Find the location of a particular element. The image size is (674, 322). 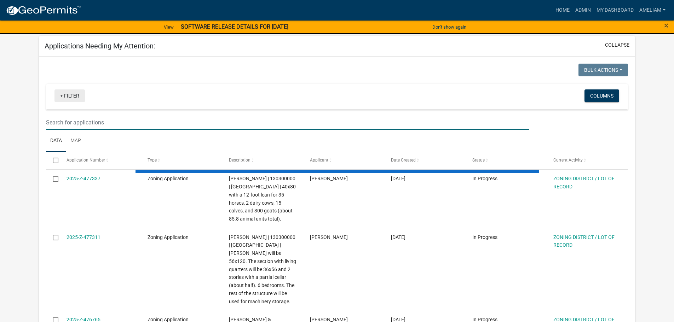

span: Miller, Leon | 130300000 | Spring Grove | Shouse will be 56x120. The section with living quarters... is located at coordinates (263, 270).